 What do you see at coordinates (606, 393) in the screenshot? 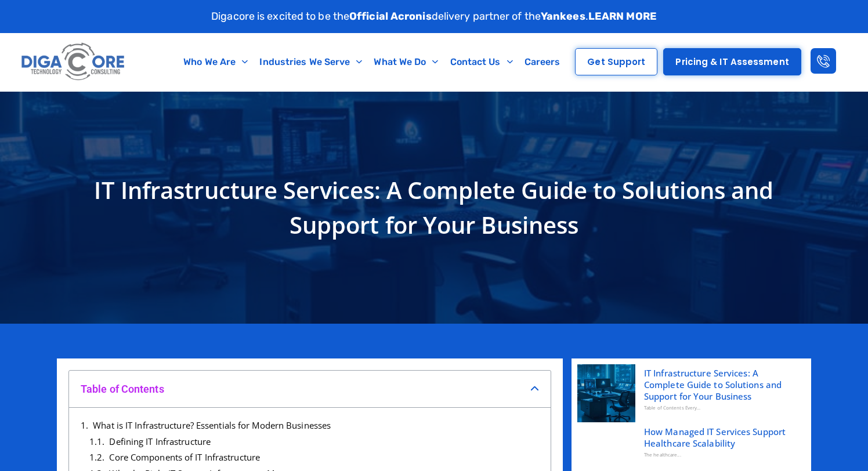
I see `img: IT Infrastructure Services` at bounding box center [606, 393].